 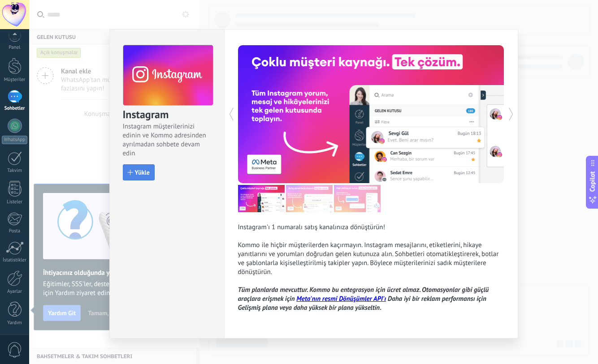 What do you see at coordinates (15, 291) in the screenshot?
I see `div: Ayarlar` at bounding box center [15, 291].